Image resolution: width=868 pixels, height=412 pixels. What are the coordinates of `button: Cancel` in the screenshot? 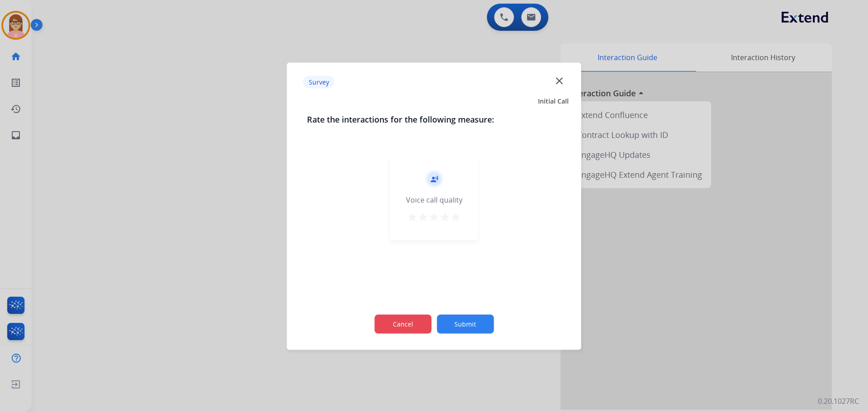 It's located at (402, 324).